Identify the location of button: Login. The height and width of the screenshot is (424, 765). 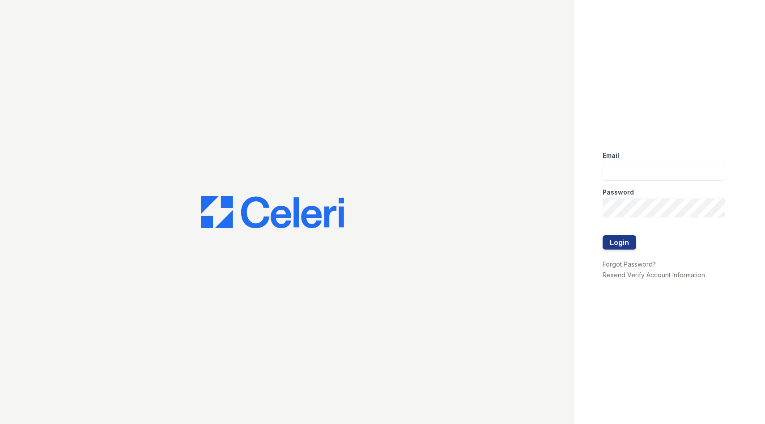
(619, 242).